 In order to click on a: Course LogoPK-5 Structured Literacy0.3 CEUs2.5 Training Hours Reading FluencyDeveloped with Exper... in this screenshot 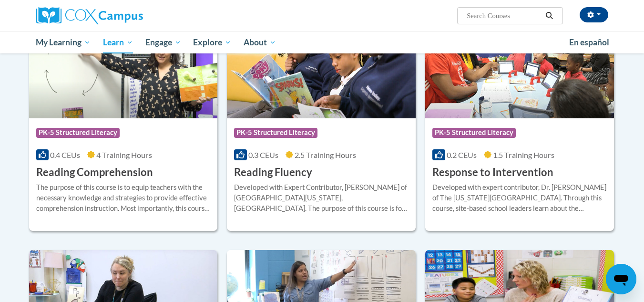, I will do `click(321, 126)`.